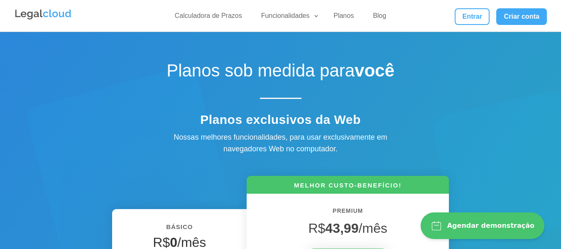  What do you see at coordinates (342, 228) in the screenshot?
I see `strong: 43,99` at bounding box center [342, 228].